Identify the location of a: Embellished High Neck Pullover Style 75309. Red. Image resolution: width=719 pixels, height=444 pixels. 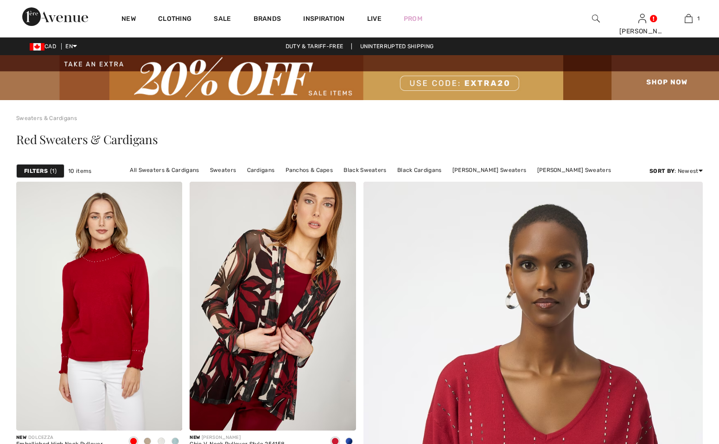
(99, 306).